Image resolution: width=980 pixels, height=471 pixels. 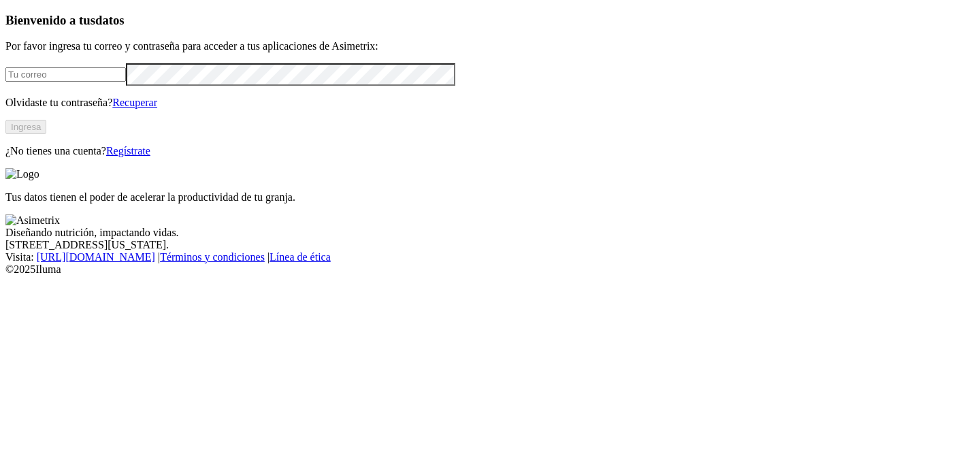 What do you see at coordinates (23, 174) in the screenshot?
I see `img: Logo` at bounding box center [23, 174].